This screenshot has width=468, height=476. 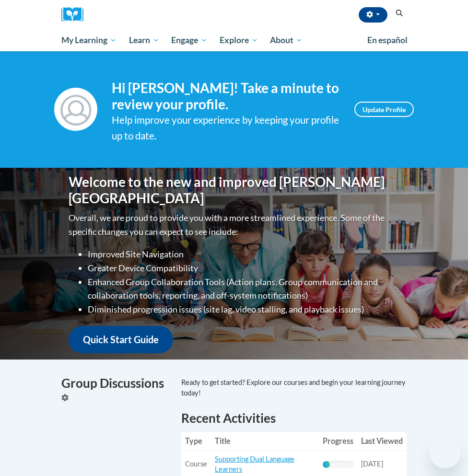 What do you see at coordinates (239, 40) in the screenshot?
I see `span: Explore` at bounding box center [239, 40].